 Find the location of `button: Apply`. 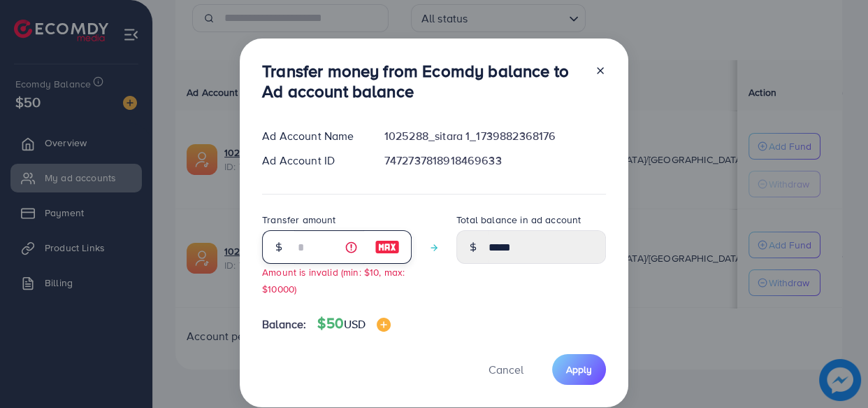

button: Apply is located at coordinates (579, 369).